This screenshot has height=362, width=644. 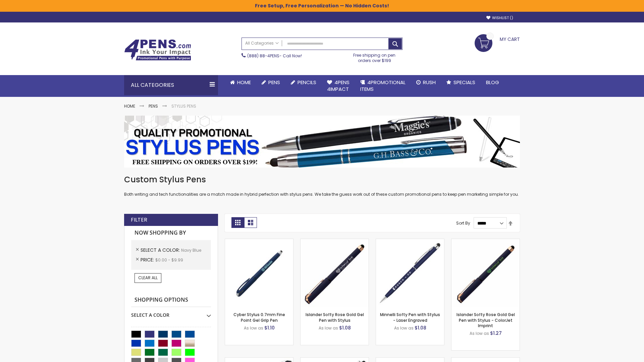 What do you see at coordinates (485, 242) in the screenshot?
I see `a: Islander Softy Rose Gold Gel Pen with Stylus - ColorJet Imprint-Navy Blue` at bounding box center [485, 242].